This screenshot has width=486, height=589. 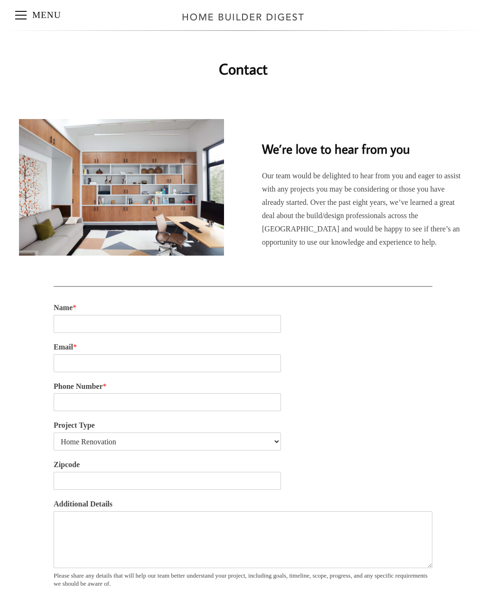 I want to click on label: Additional Details, so click(x=243, y=504).